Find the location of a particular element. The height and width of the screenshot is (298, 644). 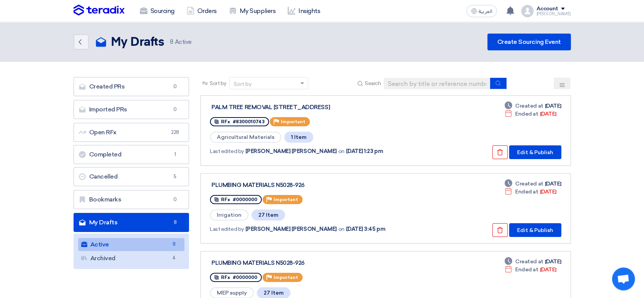

a: Open RFx228 is located at coordinates (132, 132).